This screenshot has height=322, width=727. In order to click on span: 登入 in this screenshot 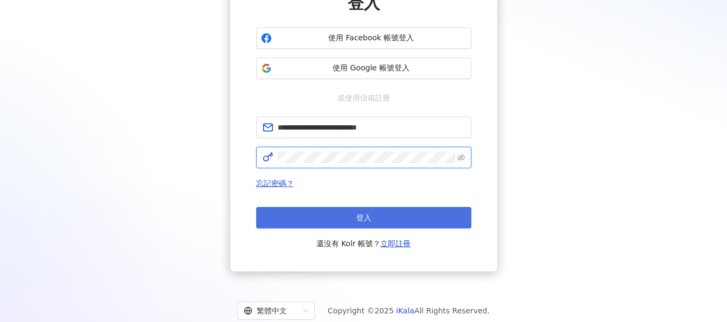, I will do `click(364, 218)`.